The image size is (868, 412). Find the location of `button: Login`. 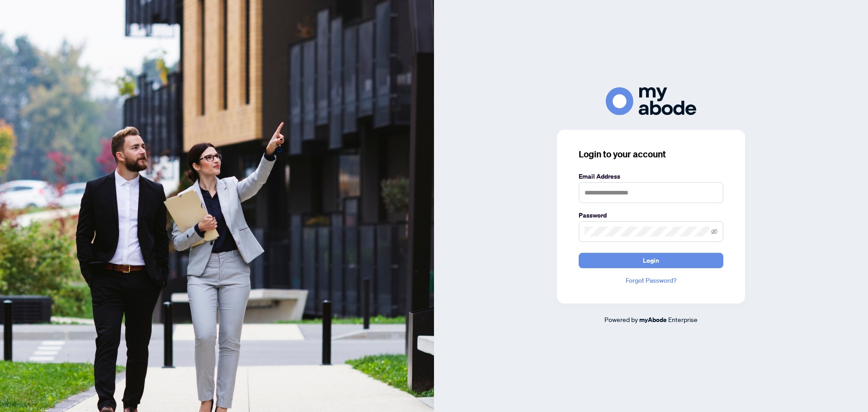

button: Login is located at coordinates (651, 260).